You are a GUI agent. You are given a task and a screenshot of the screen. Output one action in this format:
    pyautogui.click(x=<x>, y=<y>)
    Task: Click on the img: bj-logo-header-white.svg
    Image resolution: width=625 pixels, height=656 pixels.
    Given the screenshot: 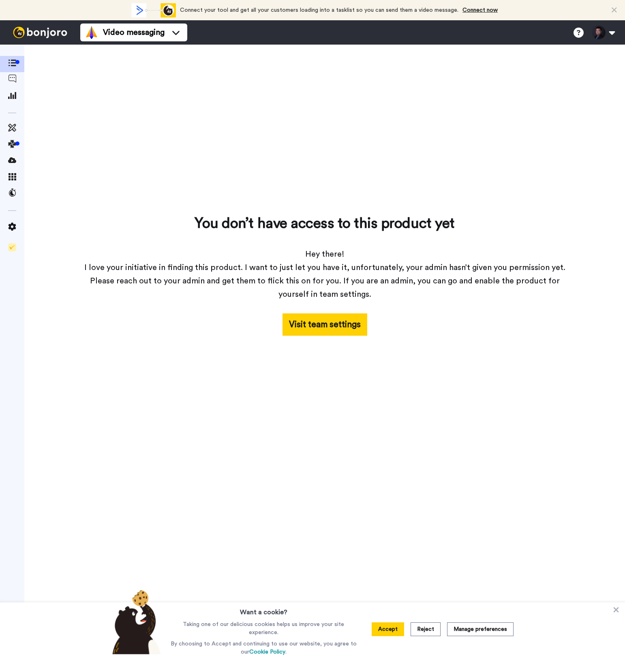 What is the action you would take?
    pyautogui.click(x=40, y=32)
    